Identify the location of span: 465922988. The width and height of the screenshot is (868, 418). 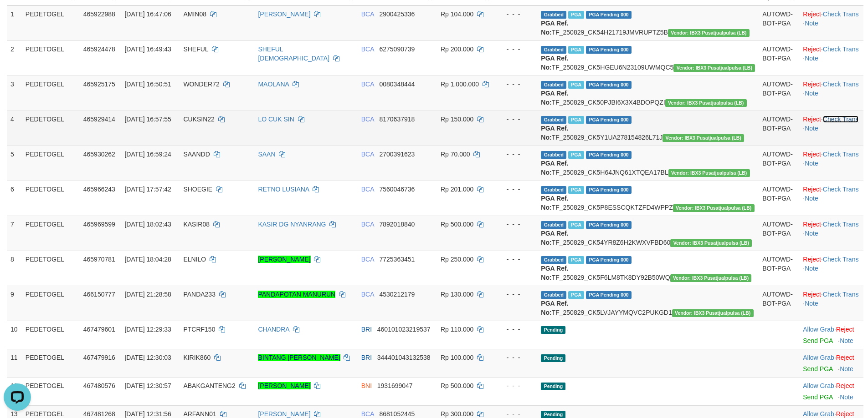
(99, 14).